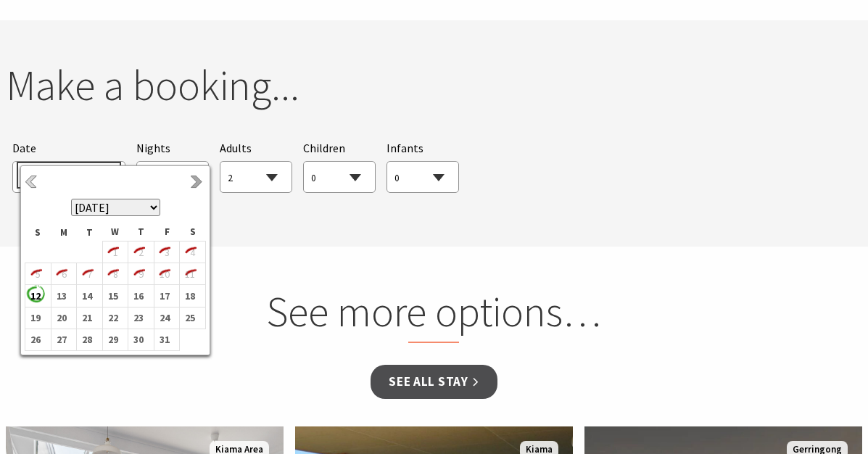 This screenshot has width=868, height=454. I want to click on th: F, so click(167, 232).